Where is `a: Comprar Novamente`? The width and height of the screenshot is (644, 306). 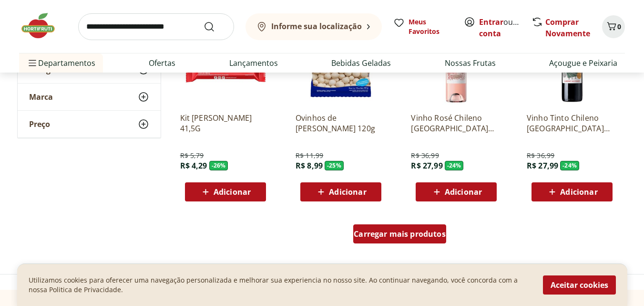 a: Comprar Novamente is located at coordinates (568, 28).